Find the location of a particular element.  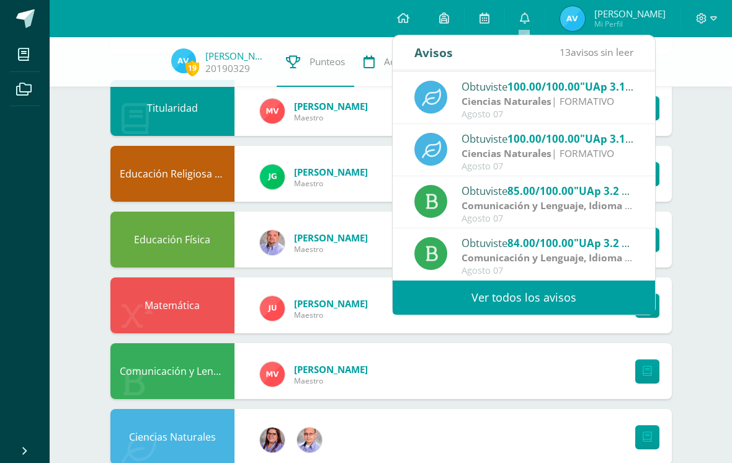

img: 6c58b5a751619099581147680274b29f.png is located at coordinates (272, 243).